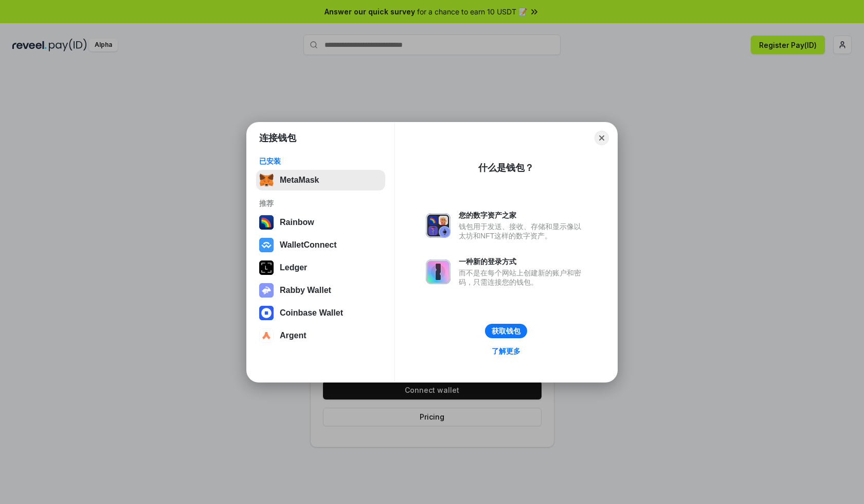 The height and width of the screenshot is (504, 864). Describe the element at coordinates (306, 290) in the screenshot. I see `div: Rabby Wallet` at that location.